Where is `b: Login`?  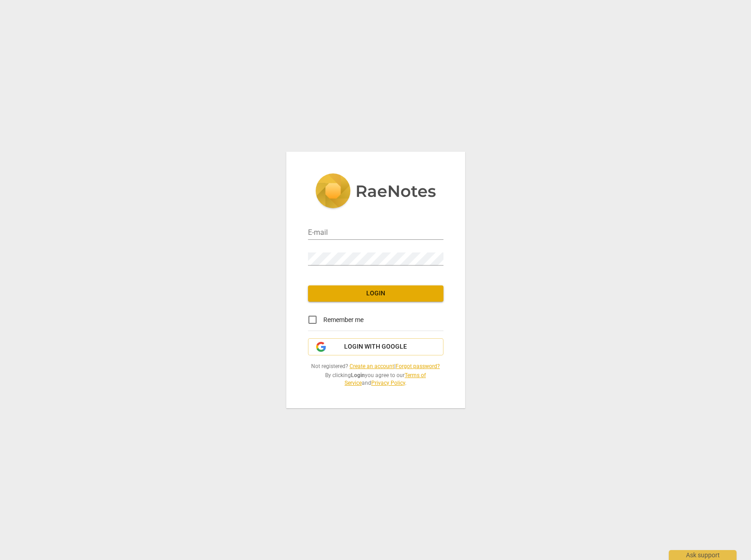 b: Login is located at coordinates (358, 375).